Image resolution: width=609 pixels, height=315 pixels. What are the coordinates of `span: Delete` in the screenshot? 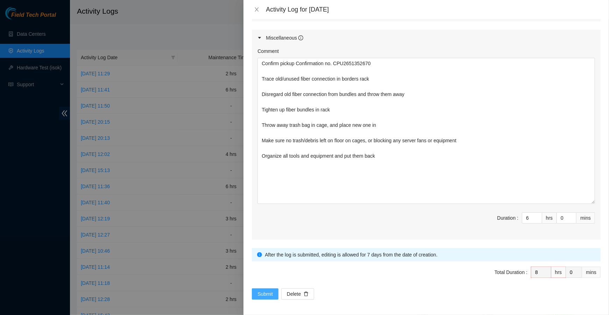 It's located at (294, 294).